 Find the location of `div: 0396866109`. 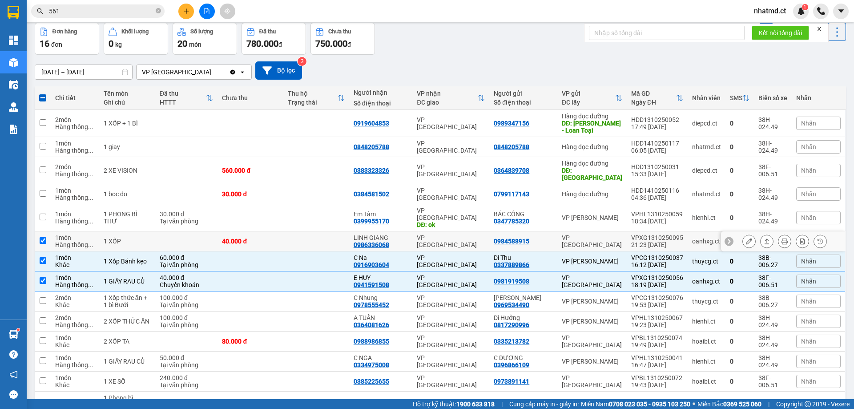

div: 0396866109 is located at coordinates (512, 365).